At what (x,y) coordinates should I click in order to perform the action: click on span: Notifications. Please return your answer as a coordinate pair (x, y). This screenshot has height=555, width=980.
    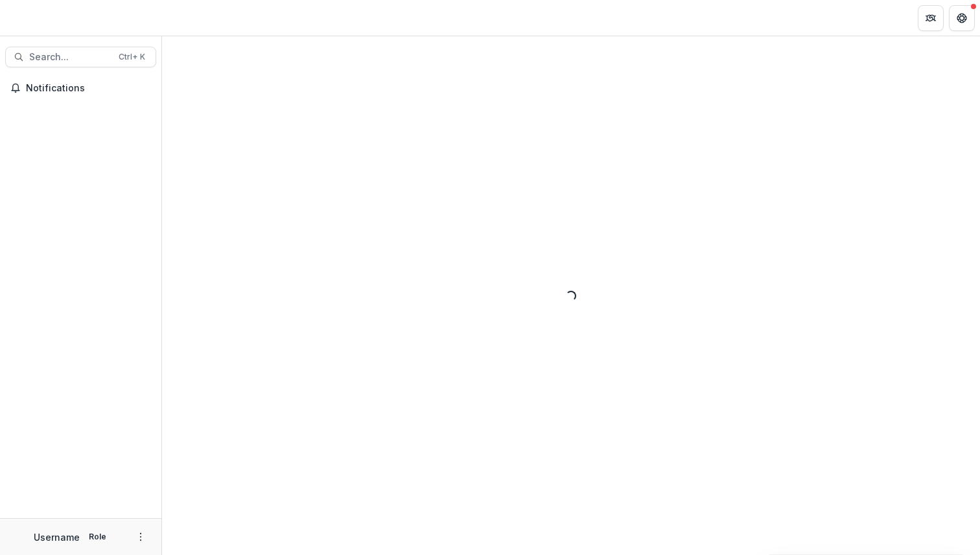
    Looking at the image, I should click on (88, 88).